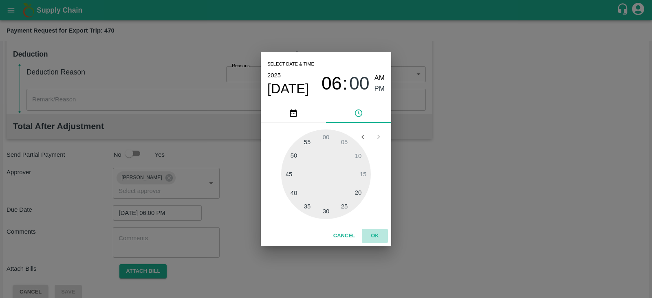  What do you see at coordinates (345, 236) in the screenshot?
I see `button: Cancel` at bounding box center [345, 236].